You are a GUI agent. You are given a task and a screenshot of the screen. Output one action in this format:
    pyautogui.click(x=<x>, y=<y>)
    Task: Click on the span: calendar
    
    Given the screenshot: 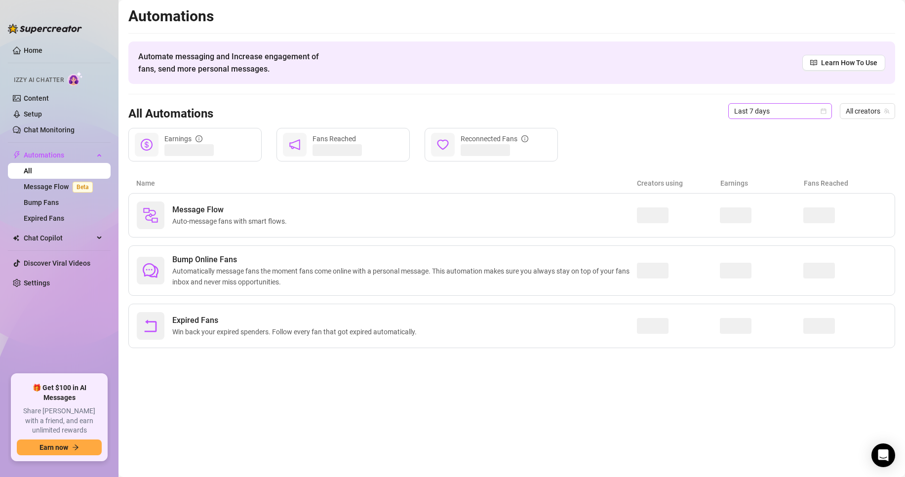 What is the action you would take?
    pyautogui.click(x=824, y=111)
    